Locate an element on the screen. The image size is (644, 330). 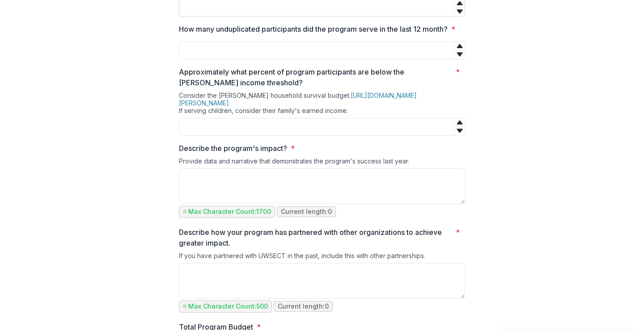
p: How many unduplicated participants did the program serve in the last 12 month? is located at coordinates (313, 29).